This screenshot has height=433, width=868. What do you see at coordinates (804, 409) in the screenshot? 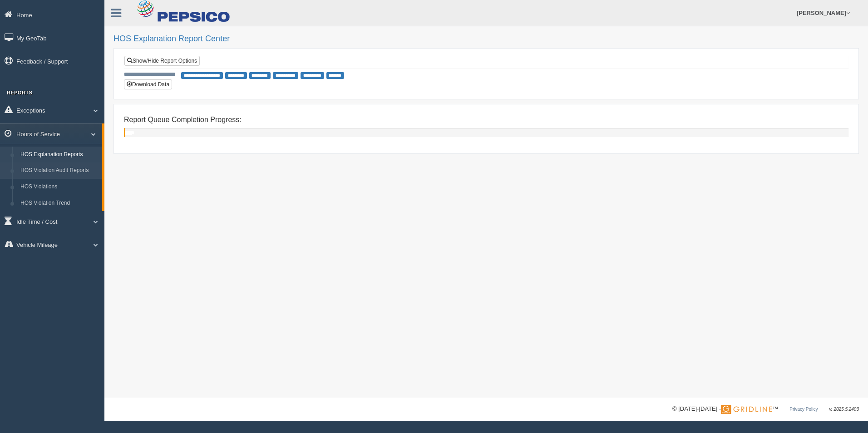
I see `a: Privacy Policy` at bounding box center [804, 409].